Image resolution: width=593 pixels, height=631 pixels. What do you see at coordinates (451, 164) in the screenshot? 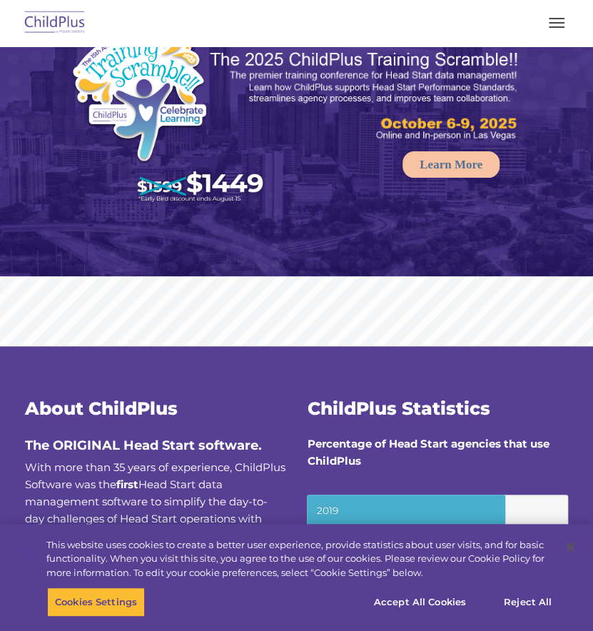
I see `a: Learn More` at bounding box center [451, 164].